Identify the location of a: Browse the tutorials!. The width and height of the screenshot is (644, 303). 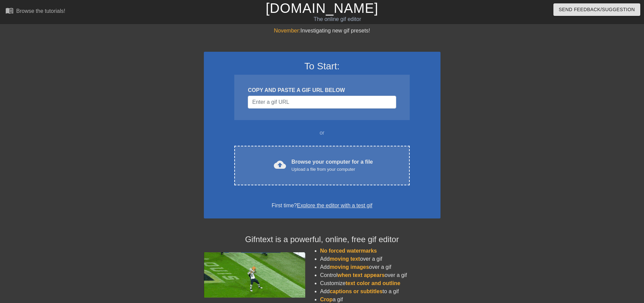
(35, 12).